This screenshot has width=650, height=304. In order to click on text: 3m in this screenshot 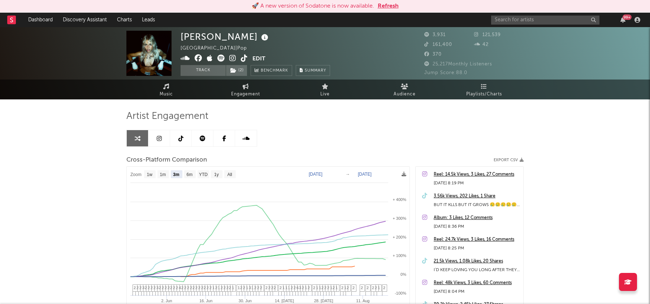, I will do `click(176, 175)`.